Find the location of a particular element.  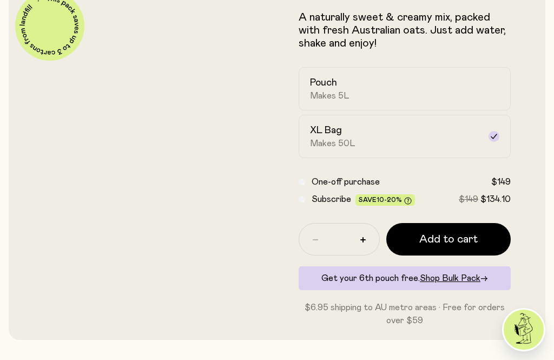

span: One-off purchase is located at coordinates (346, 182).